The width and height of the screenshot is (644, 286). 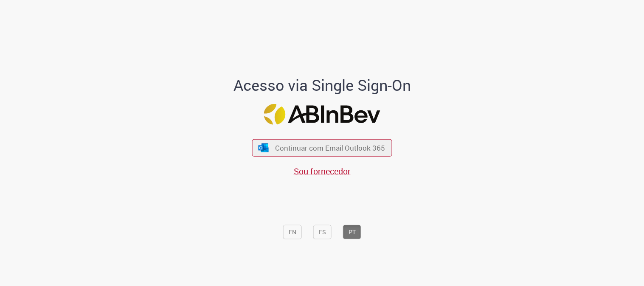 I want to click on a: Sou fornecedor, so click(x=322, y=171).